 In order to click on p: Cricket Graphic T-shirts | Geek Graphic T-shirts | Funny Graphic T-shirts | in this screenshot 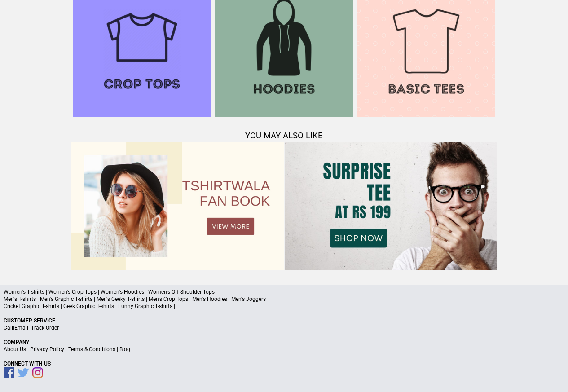, I will do `click(284, 306)`.